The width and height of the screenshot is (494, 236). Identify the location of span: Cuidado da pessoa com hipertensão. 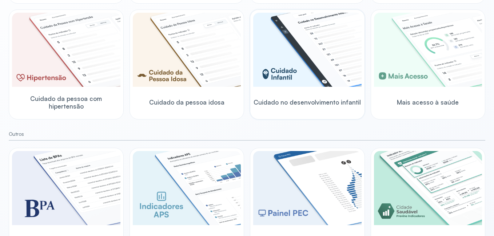
(66, 103).